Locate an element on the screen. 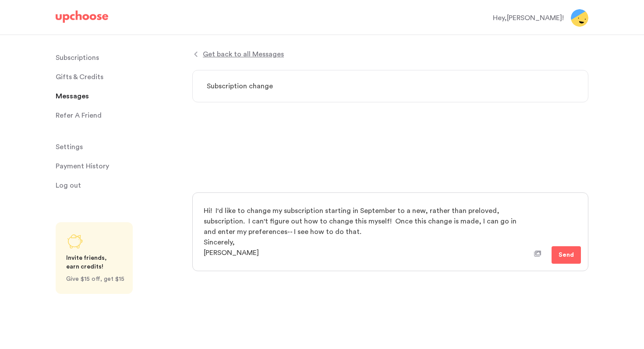 The width and height of the screenshot is (644, 349). p: Refer A Friend is located at coordinates (79, 116).